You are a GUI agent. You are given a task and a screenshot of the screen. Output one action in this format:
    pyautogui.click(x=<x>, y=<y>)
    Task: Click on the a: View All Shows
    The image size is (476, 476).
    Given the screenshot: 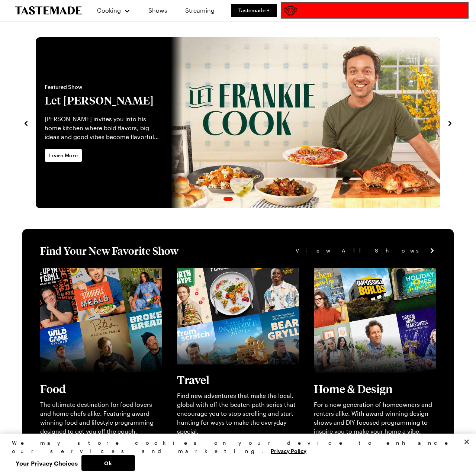 What is the action you would take?
    pyautogui.click(x=366, y=251)
    